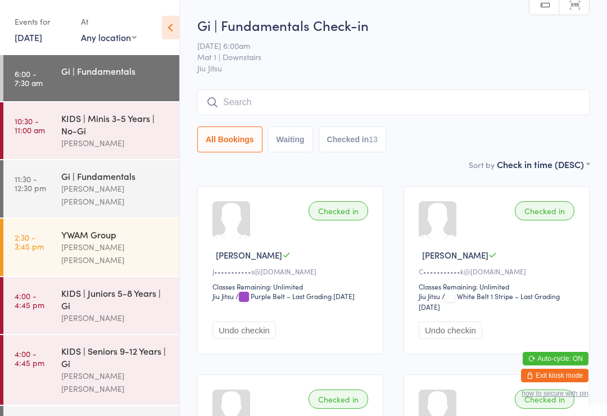 Image resolution: width=607 pixels, height=416 pixels. Describe the element at coordinates (30, 125) in the screenshot. I see `time: 10:30 - 11:00 am` at that location.